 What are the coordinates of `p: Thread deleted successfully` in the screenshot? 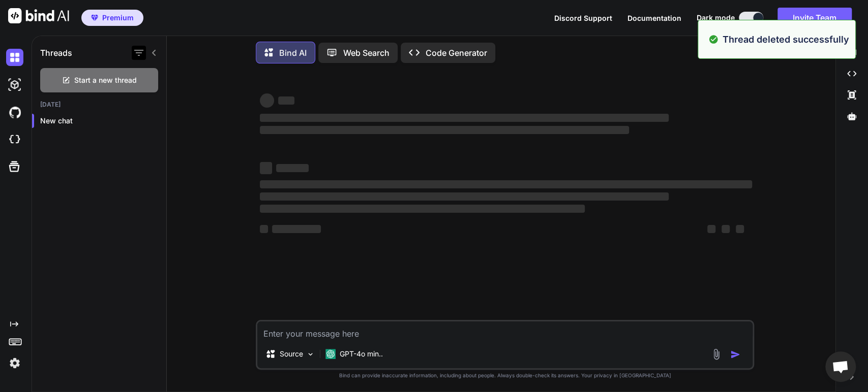 It's located at (786, 39).